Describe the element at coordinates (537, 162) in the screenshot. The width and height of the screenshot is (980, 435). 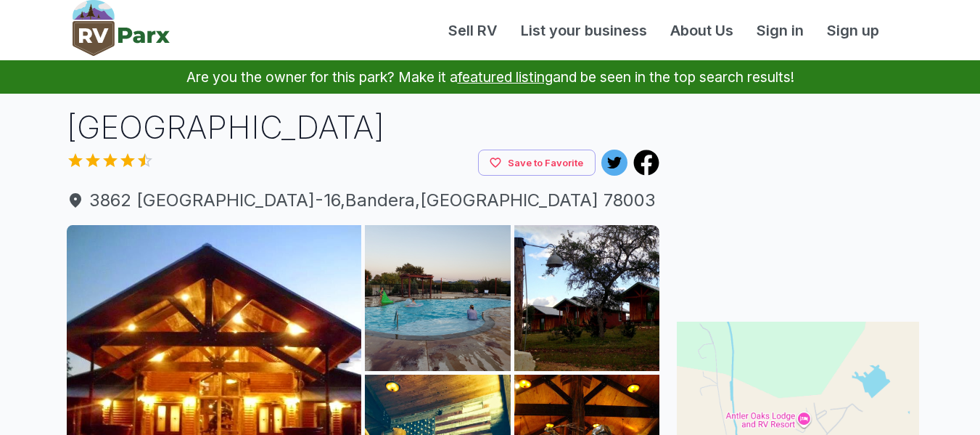
I see `button: Save to Favorite` at that location.